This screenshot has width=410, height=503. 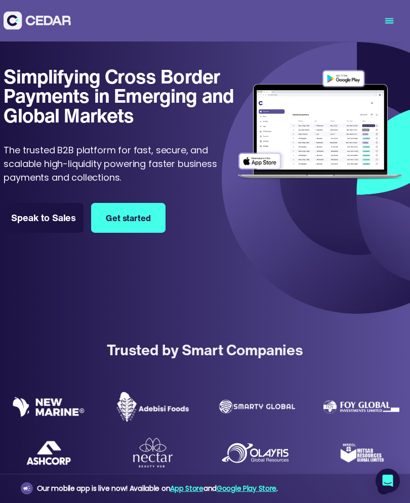 I want to click on img: Smarty Global logo, so click(x=257, y=407).